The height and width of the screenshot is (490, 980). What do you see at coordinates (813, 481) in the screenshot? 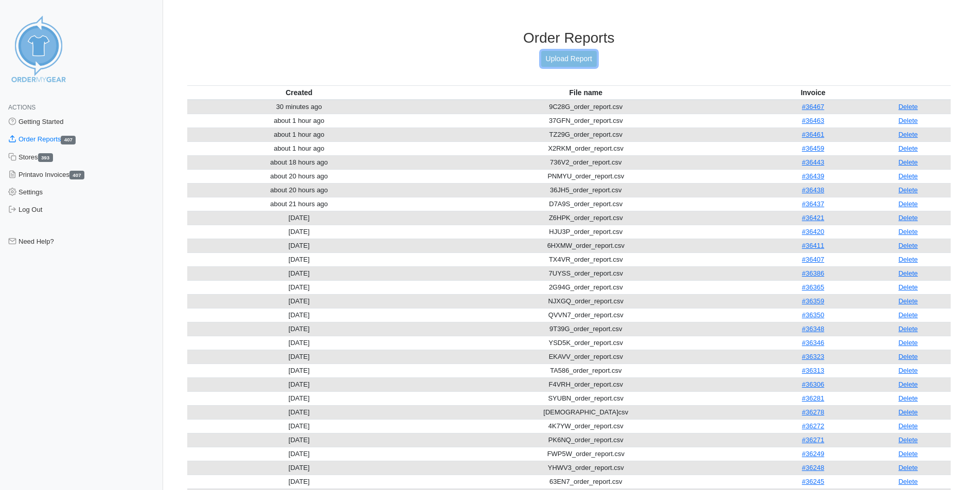
I see `a: #36245` at bounding box center [813, 481].